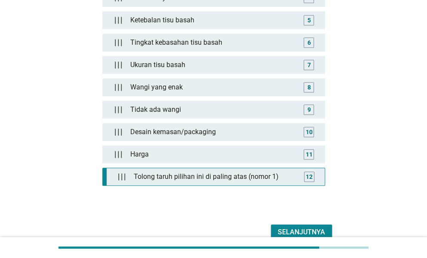 Image resolution: width=427 pixels, height=258 pixels. Describe the element at coordinates (302, 232) in the screenshot. I see `div: Selanjutnya` at that location.